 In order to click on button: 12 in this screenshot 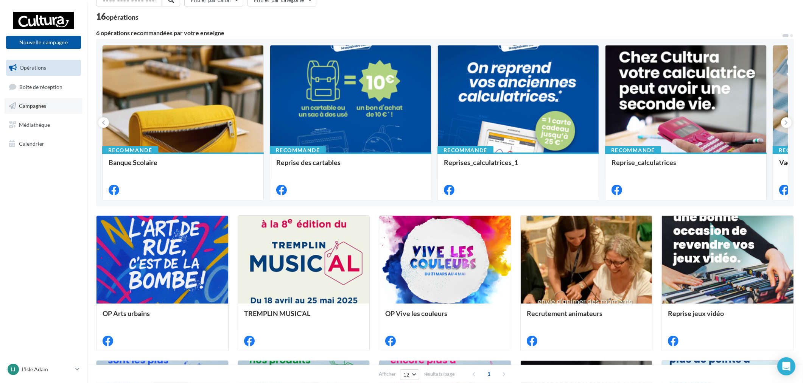, I will do `click(410, 375)`.